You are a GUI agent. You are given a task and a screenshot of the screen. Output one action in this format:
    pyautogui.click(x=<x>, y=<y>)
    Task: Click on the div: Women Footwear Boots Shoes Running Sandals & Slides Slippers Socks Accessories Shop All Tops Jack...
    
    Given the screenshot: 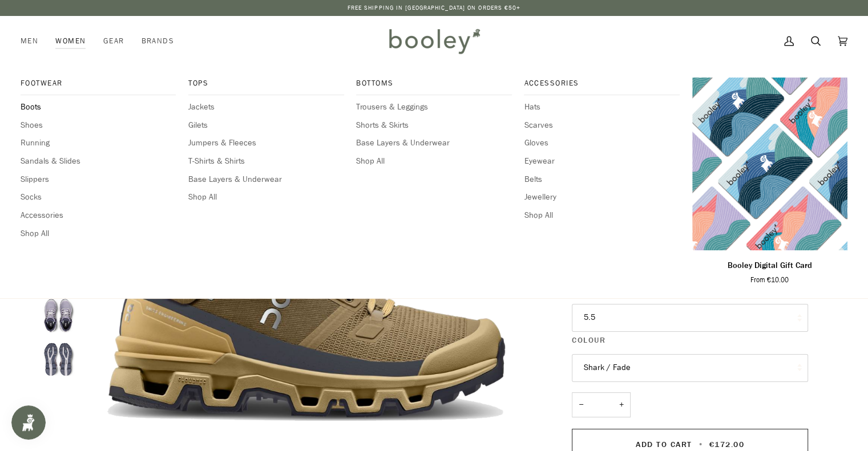 What is the action you would take?
    pyautogui.click(x=70, y=41)
    